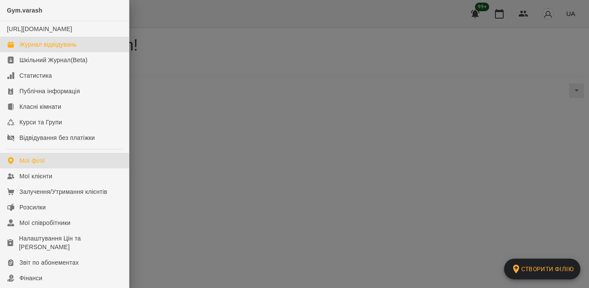 The width and height of the screenshot is (589, 288). What do you see at coordinates (41, 122) in the screenshot?
I see `div: Курси та Групи` at bounding box center [41, 122].